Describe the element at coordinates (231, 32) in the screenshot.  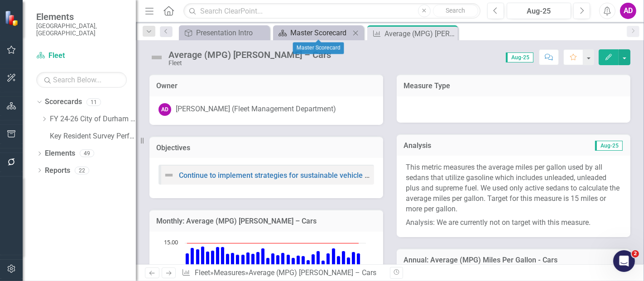
I see `div: Presentation Intro` at that location.